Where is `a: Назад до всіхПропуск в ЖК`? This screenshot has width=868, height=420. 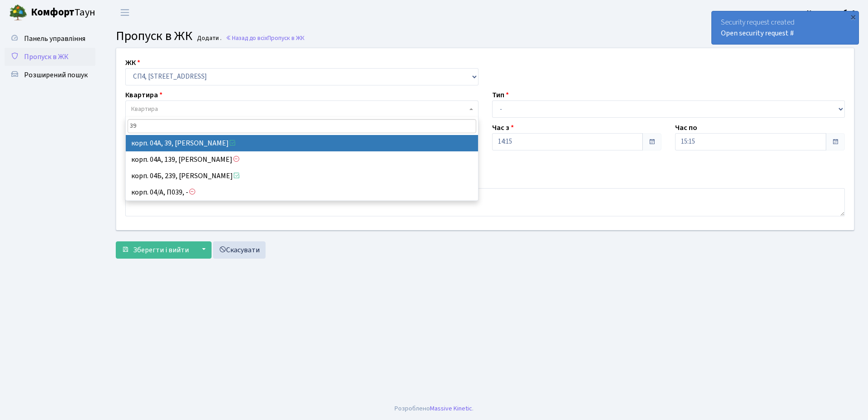 a: Назад до всіхПропуск в ЖК is located at coordinates (265, 38).